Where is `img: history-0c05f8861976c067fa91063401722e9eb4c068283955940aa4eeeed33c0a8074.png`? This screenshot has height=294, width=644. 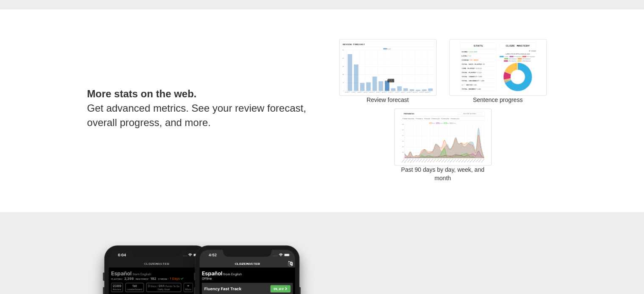 img: history-0c05f8861976c067fa91063401722e9eb4c068283955940aa4eeeed33c0a8074.png is located at coordinates (443, 137).